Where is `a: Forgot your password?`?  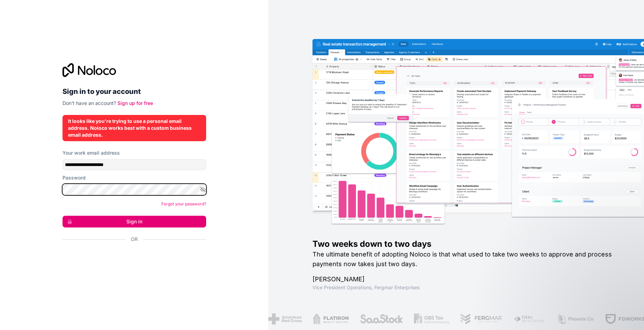 a: Forgot your password? is located at coordinates (184, 204).